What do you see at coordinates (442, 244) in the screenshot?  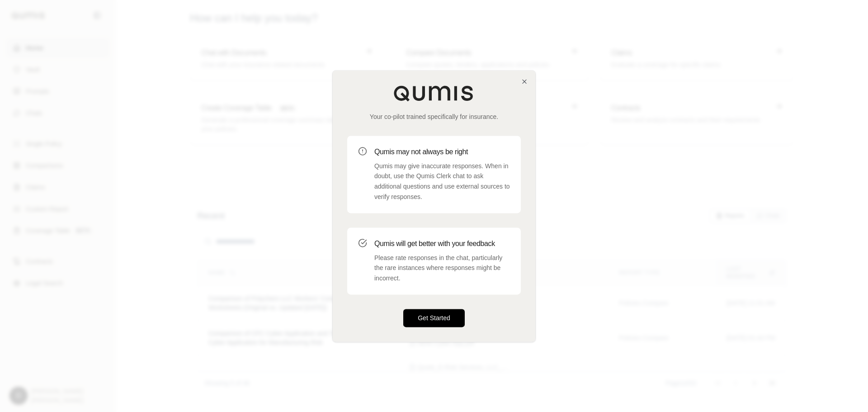 I see `h3: Qumis will get better with your feedback` at bounding box center [442, 244].